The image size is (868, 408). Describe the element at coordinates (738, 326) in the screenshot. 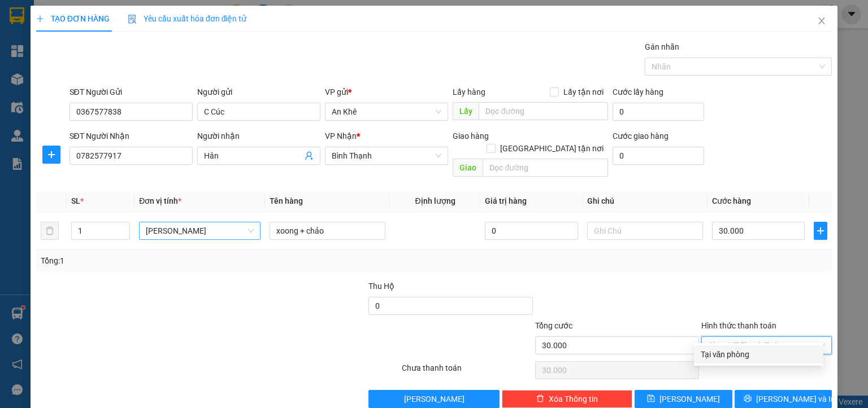

I see `label: Hình thức thanh toán` at that location.